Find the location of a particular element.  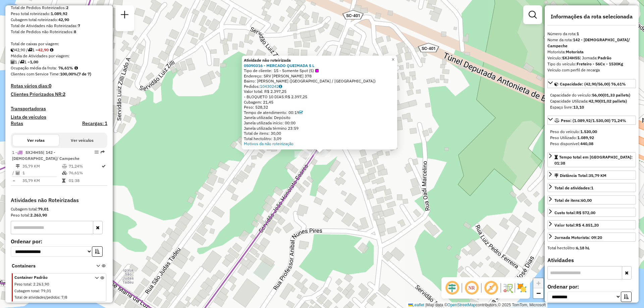

a: Zoom in is located at coordinates (538, 283).